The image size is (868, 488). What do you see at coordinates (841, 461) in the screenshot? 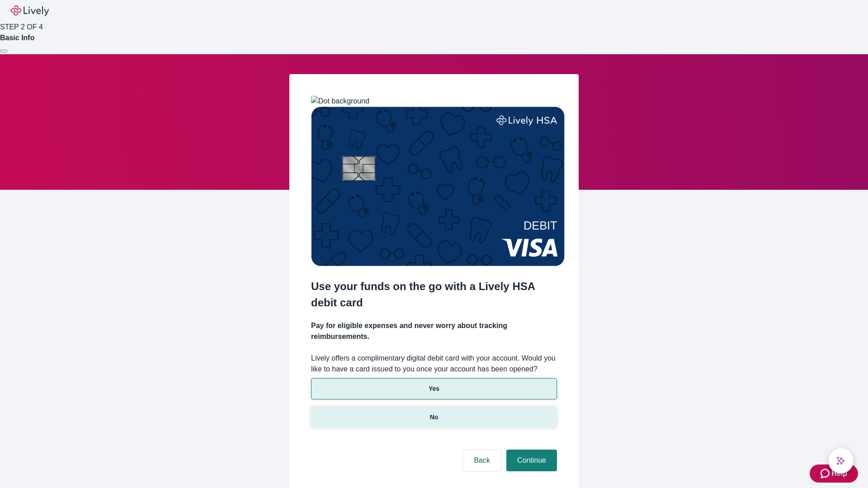
I see `svg: Lively AI Assistant` at bounding box center [841, 461].